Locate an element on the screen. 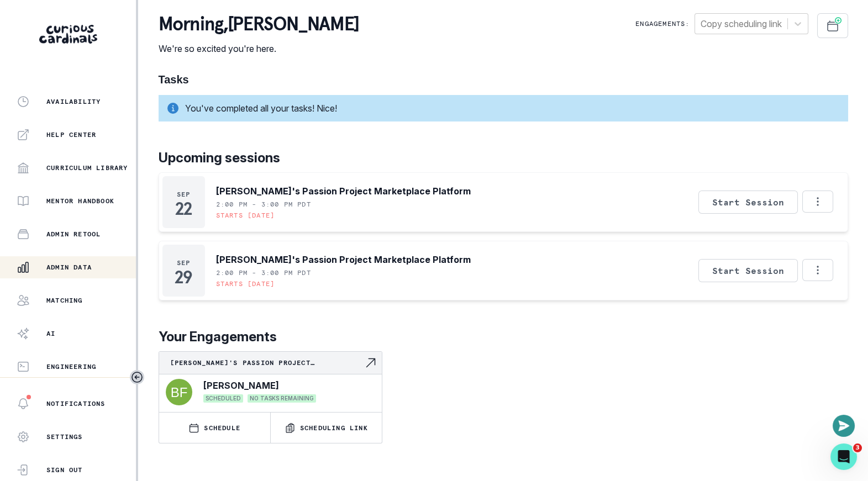  button: Scheduling Link is located at coordinates (326, 428).